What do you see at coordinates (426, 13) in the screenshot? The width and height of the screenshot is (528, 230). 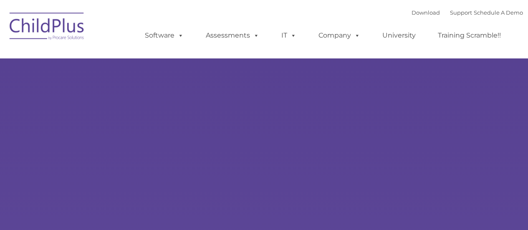 I see `a: Download` at bounding box center [426, 13].